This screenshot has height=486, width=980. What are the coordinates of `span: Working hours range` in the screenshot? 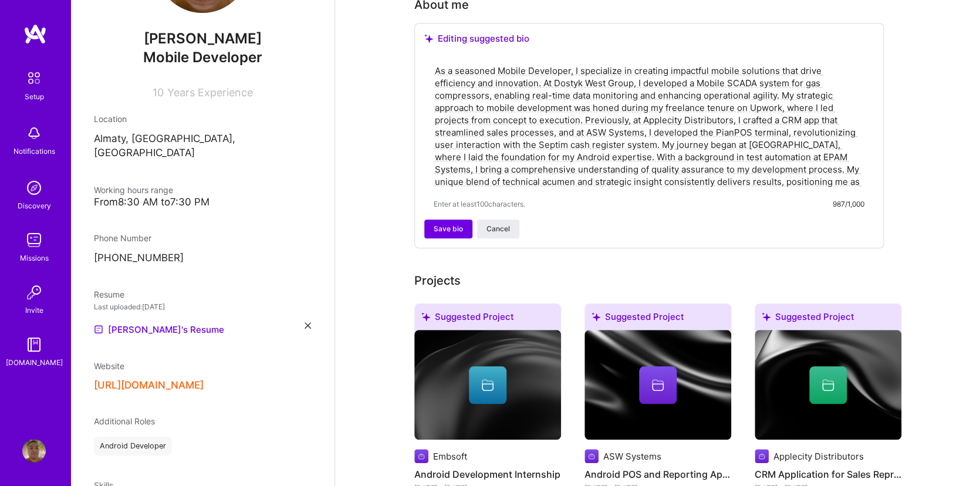 It's located at (133, 189).